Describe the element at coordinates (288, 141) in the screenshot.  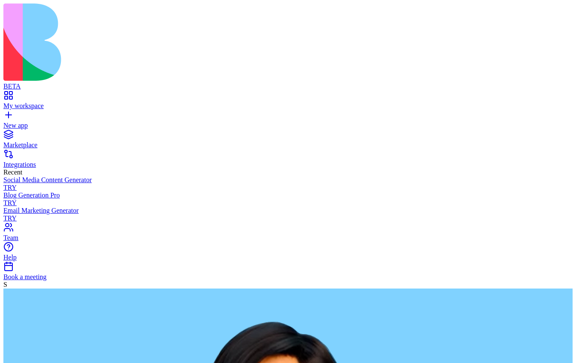
I see `a: Marketplace` at that location.